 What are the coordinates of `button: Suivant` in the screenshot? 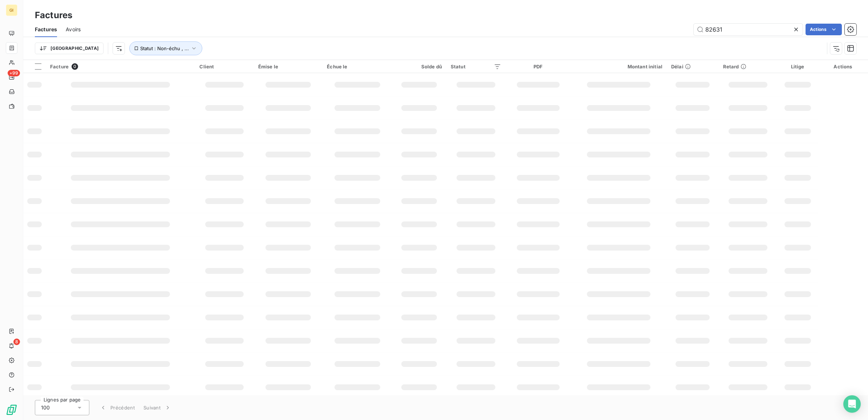 It's located at (157, 408).